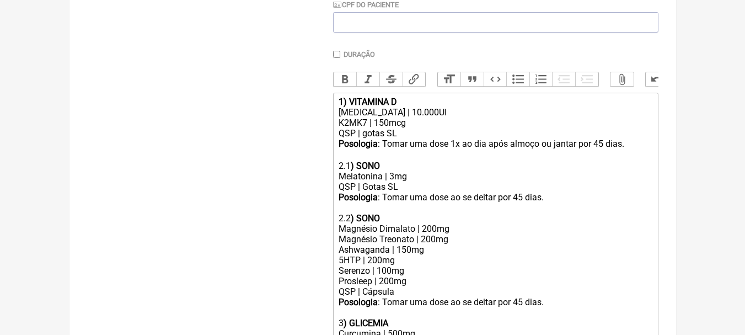  What do you see at coordinates (366, 323) in the screenshot?
I see `strong: ) GLICEMIA` at bounding box center [366, 323].